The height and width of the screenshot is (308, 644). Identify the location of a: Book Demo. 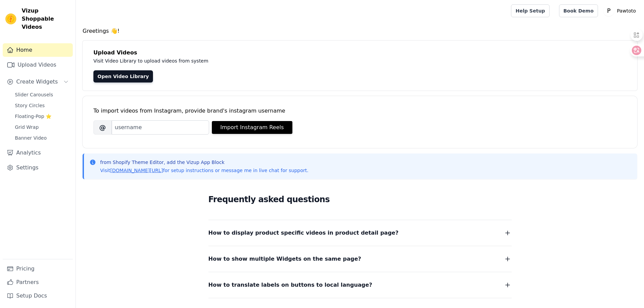
(579, 11).